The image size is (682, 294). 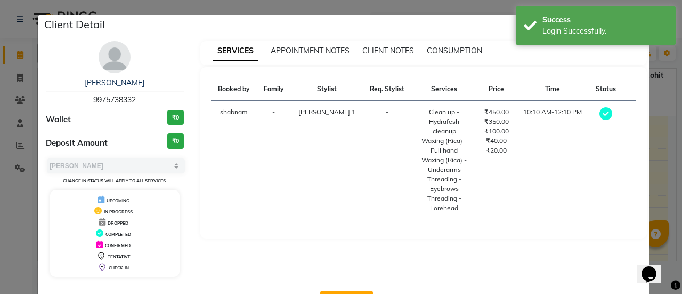 I want to click on span: CONSUMPTION, so click(x=455, y=51).